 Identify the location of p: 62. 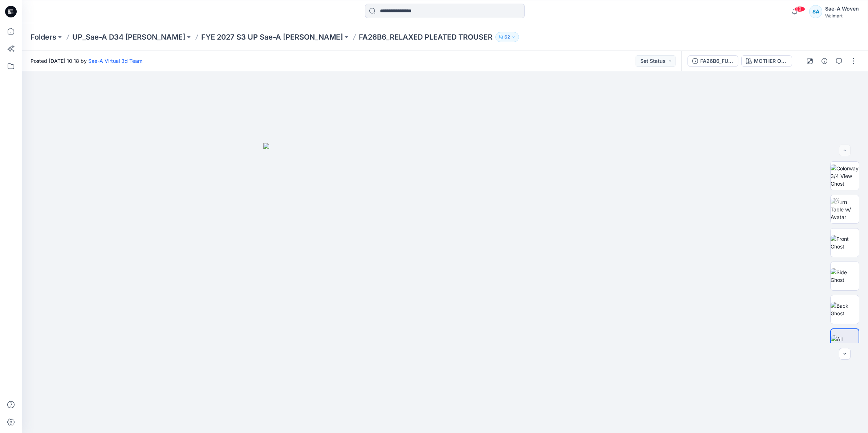
(507, 37).